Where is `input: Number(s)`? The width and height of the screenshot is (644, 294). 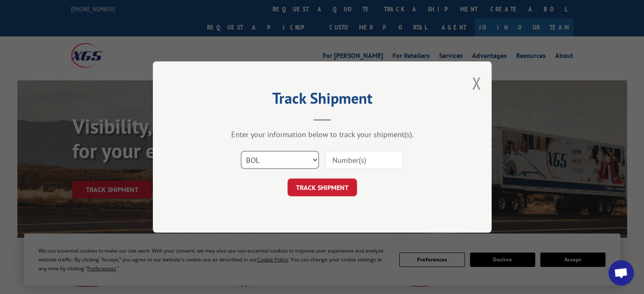 input: Number(s) is located at coordinates (364, 160).